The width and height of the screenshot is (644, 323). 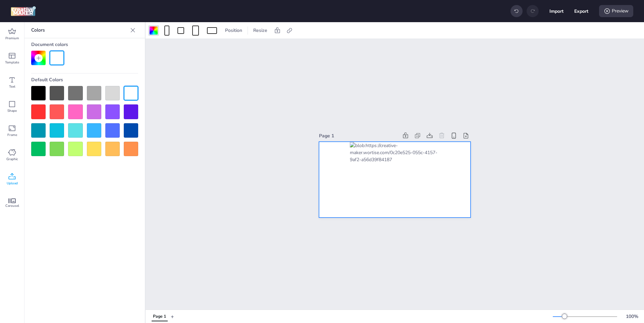 I want to click on div: Preview, so click(x=616, y=11).